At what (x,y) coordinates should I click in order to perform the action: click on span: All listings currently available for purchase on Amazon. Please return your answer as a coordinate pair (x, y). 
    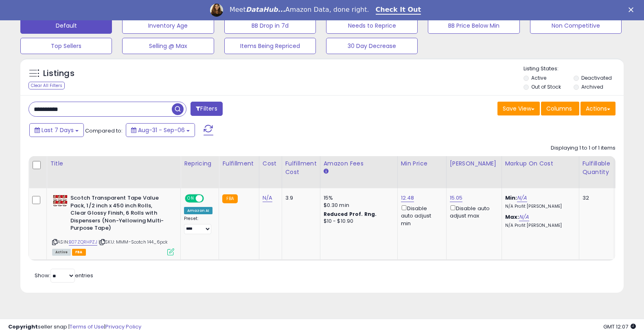
    Looking at the image, I should click on (62, 252).